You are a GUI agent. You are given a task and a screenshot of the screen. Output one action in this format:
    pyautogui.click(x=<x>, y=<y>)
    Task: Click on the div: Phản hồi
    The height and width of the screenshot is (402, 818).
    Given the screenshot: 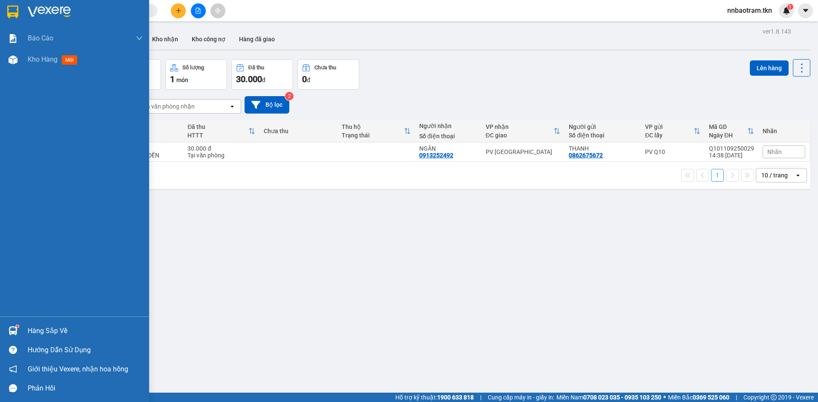 What is the action you would take?
    pyautogui.click(x=85, y=389)
    